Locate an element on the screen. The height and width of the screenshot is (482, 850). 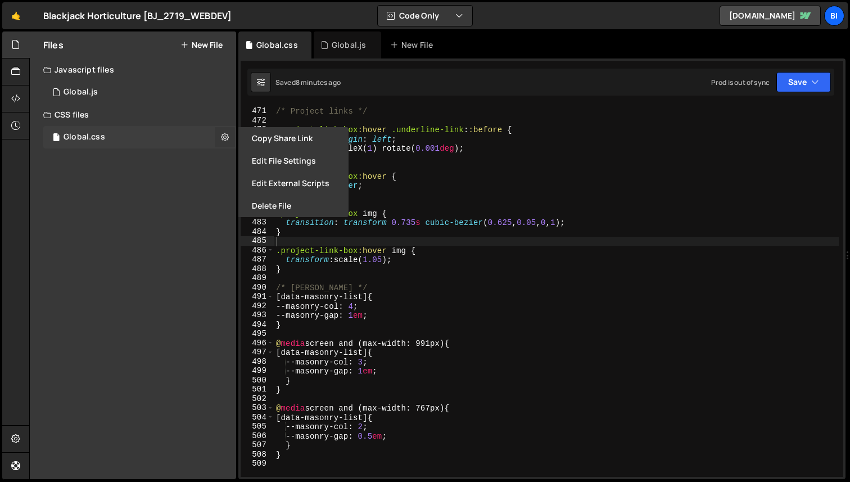
button: Copy share link is located at coordinates (294, 138).